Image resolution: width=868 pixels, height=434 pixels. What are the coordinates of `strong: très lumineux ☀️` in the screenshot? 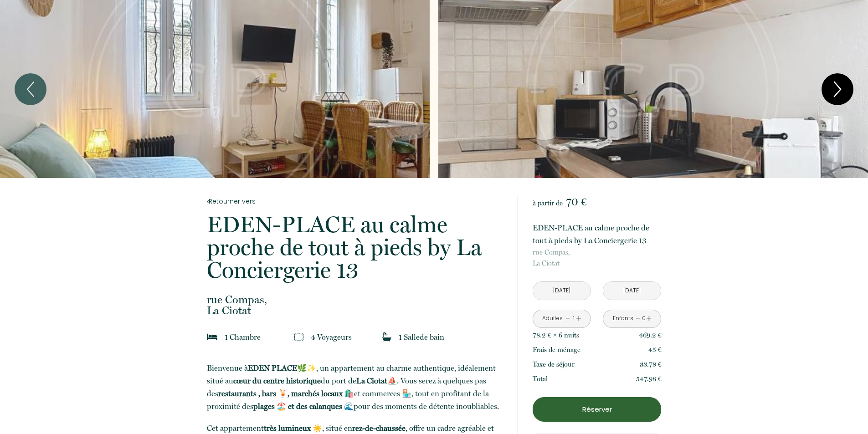 It's located at (293, 428).